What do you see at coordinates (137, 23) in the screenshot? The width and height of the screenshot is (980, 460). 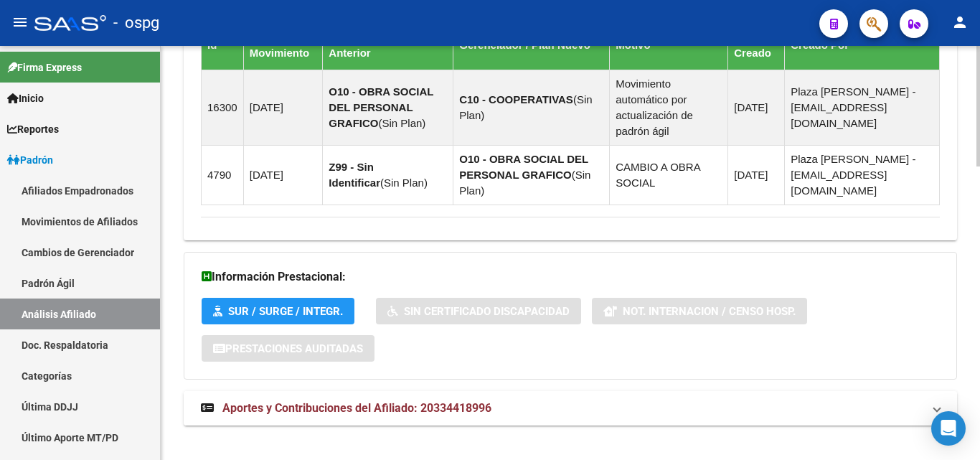 I see `span: - ospg` at bounding box center [137, 23].